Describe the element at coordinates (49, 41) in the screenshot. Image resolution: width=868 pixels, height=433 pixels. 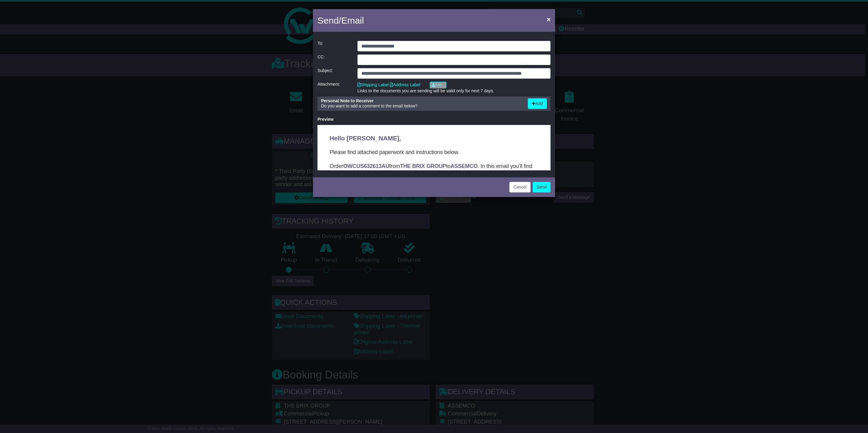
I see `strong: OWCUS632613AU` at that location.